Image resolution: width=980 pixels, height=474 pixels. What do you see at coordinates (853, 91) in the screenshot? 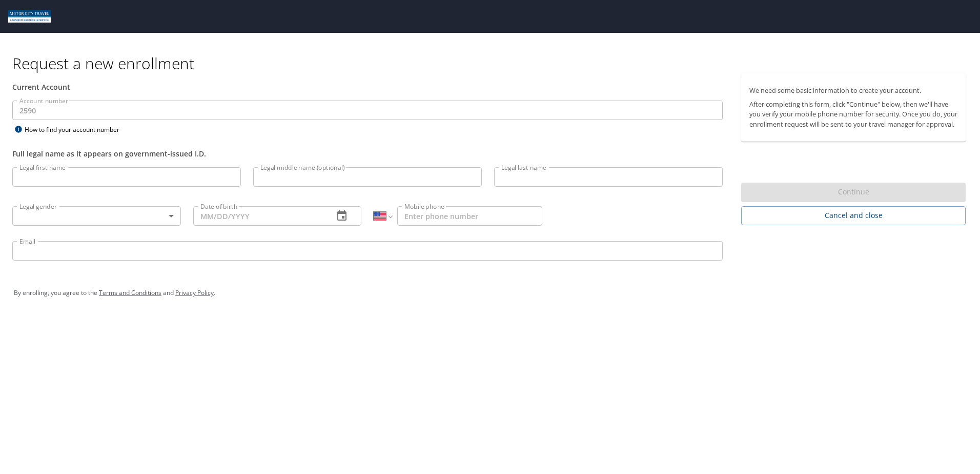
I see `p: We need some basic information to create your account.` at bounding box center [853, 91].